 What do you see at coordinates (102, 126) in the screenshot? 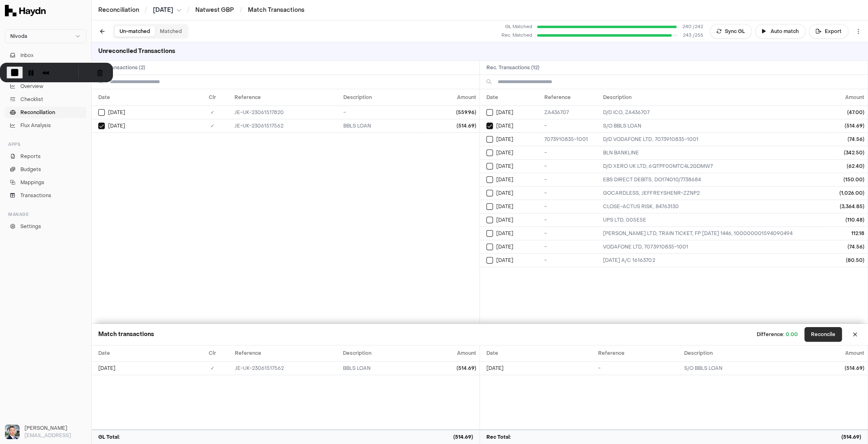
I see `button: Select GL transaction 7687730` at bounding box center [102, 126].